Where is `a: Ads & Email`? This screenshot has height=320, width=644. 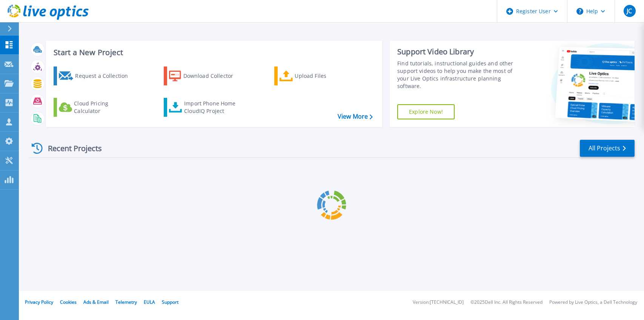
a: Ads & Email is located at coordinates (96, 302).